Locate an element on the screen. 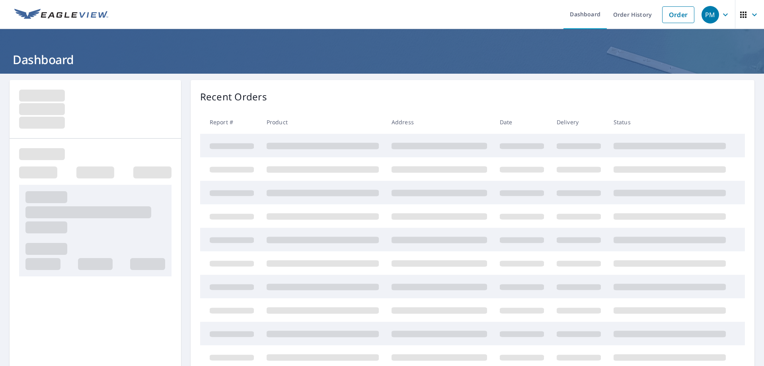 The width and height of the screenshot is (764, 366). th: Date is located at coordinates (522, 122).